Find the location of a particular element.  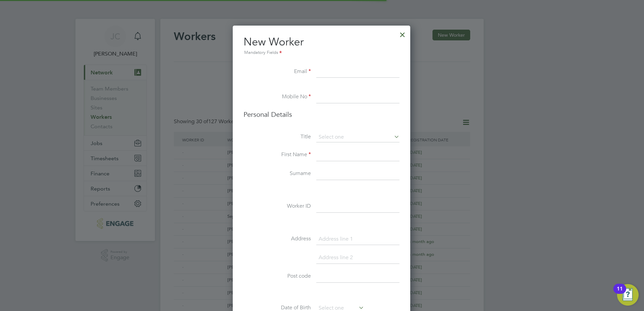

div: 11 is located at coordinates (620, 293).